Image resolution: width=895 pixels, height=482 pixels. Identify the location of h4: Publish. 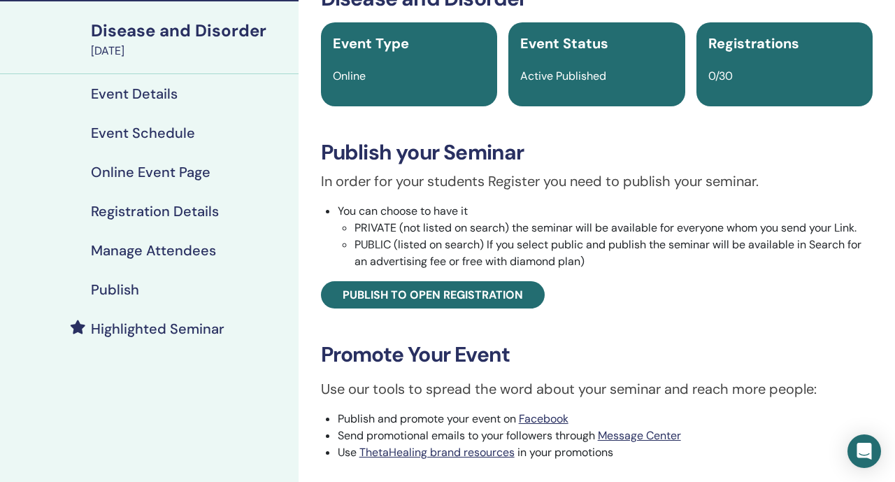
(115, 289).